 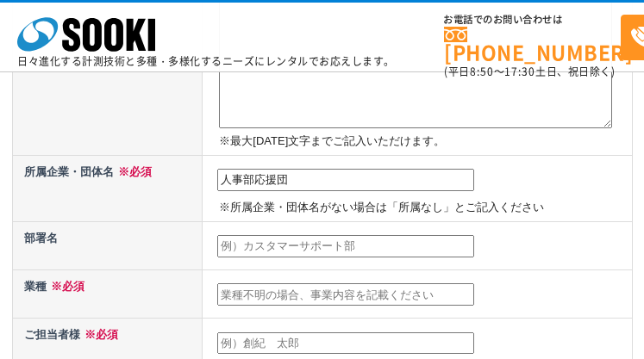 I want to click on th: 部署名, so click(x=107, y=245).